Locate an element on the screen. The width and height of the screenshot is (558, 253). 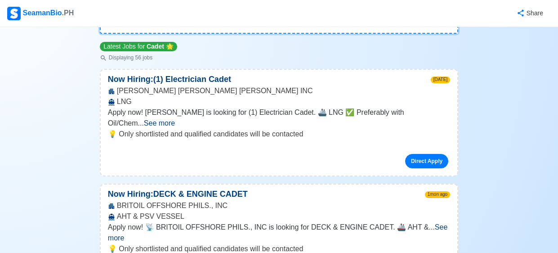
div: BRITOIL OFFSHORE PHILS., INC AHT & PSV VESSEL is located at coordinates (279, 211).